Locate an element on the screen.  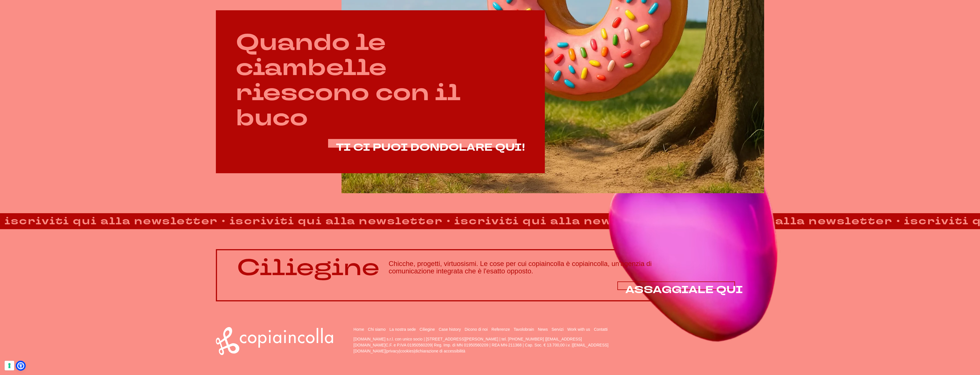
a: Open Accessibility Menu is located at coordinates (20, 366).